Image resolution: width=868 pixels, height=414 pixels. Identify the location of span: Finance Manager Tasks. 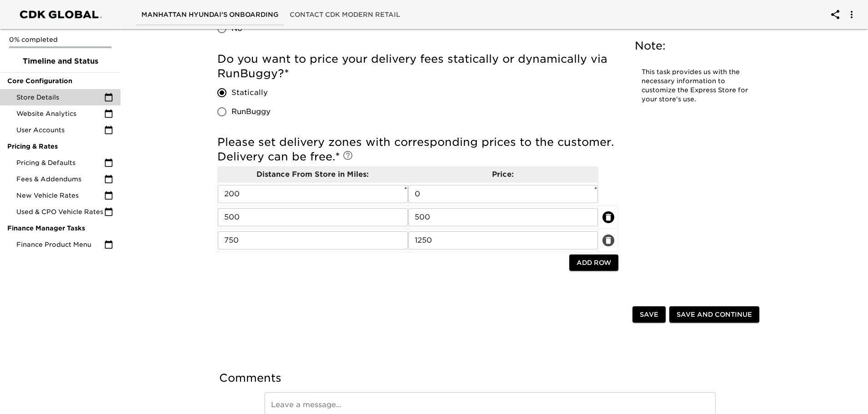
(60, 228).